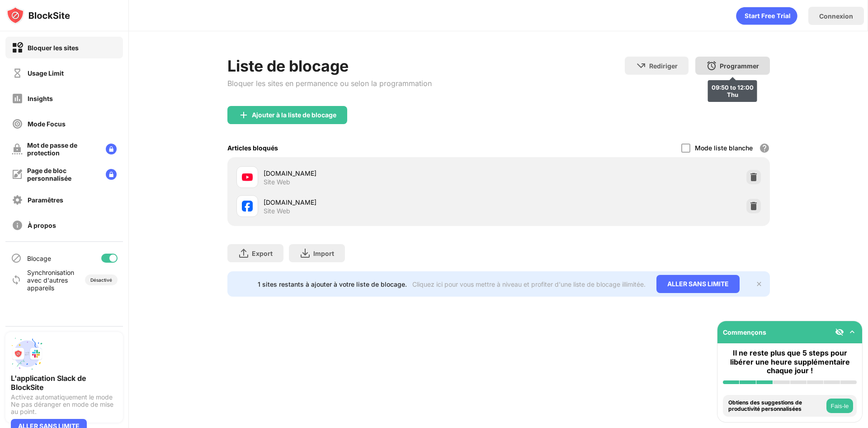 This screenshot has height=428, width=868. Describe the element at coordinates (836, 16) in the screenshot. I see `div: Connexion` at that location.